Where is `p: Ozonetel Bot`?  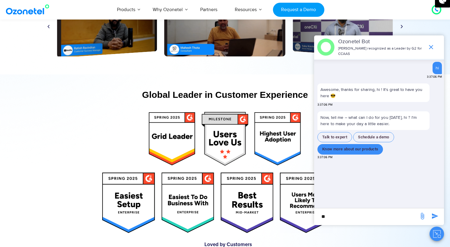 p: Ozonetel Bot is located at coordinates (381, 42).